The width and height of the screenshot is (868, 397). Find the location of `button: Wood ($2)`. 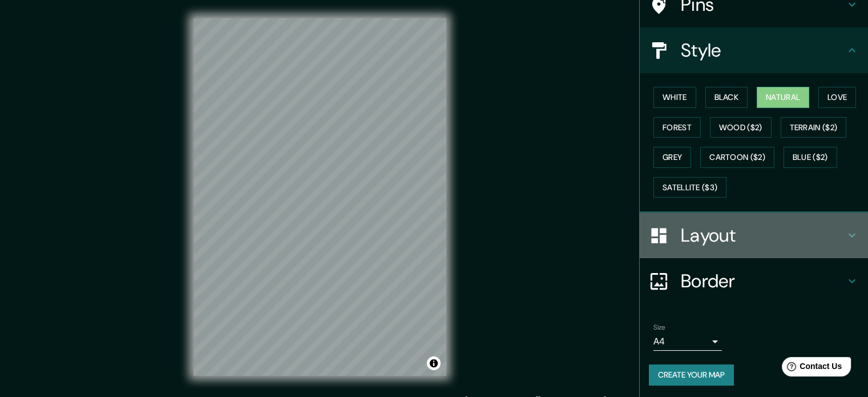

button: Wood ($2) is located at coordinates (741, 127).